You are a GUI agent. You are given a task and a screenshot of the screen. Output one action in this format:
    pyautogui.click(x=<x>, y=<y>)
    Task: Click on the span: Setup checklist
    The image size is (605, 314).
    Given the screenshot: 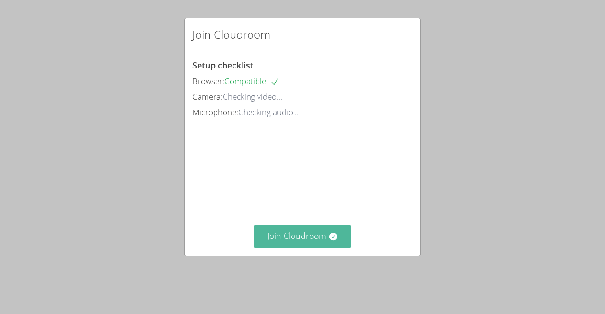 What is the action you would take?
    pyautogui.click(x=223, y=65)
    